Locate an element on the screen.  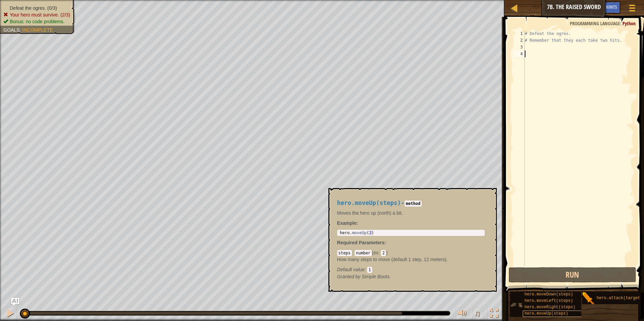
span: hero.moveDown(steps) is located at coordinates (548, 294).